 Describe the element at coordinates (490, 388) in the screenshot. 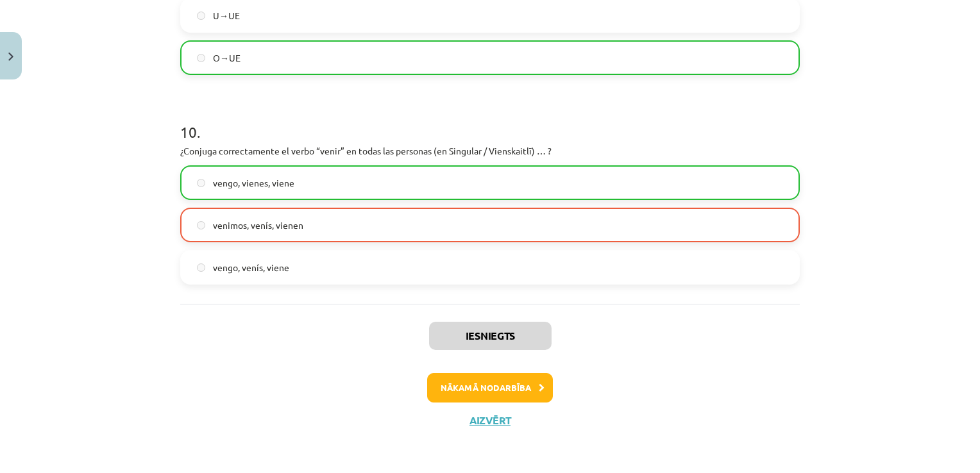

I see `button: Nākamā nodarbība` at that location.